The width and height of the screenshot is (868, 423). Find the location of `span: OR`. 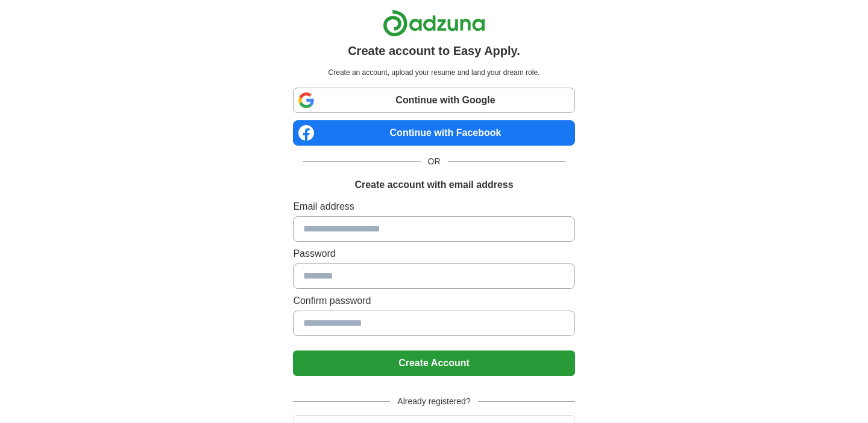

span: OR is located at coordinates (434, 161).